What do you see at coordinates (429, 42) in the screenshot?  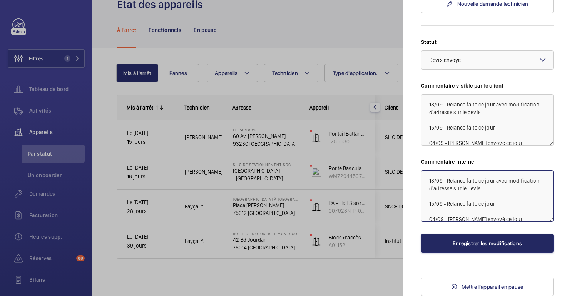 I see `font: Statut` at bounding box center [429, 42].